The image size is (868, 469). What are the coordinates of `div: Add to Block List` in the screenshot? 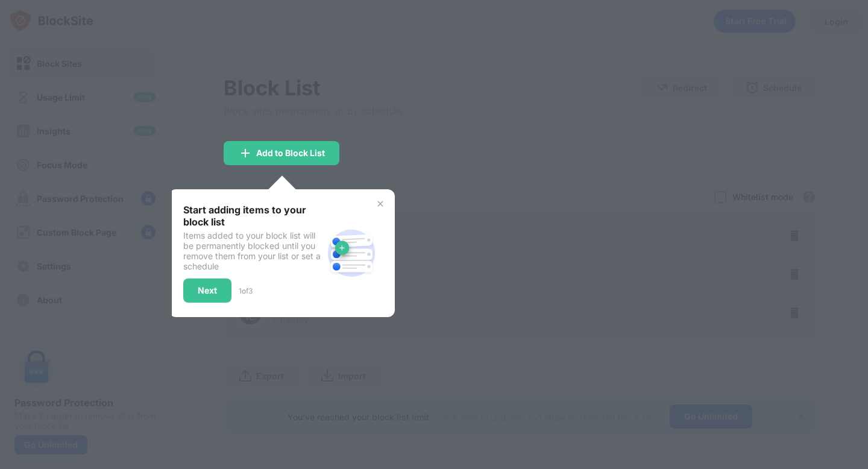 It's located at (291, 153).